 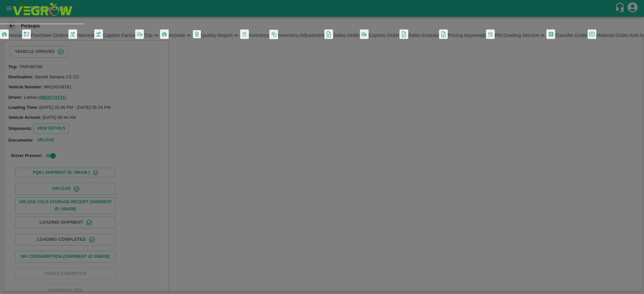 I want to click on img: qualityReport, so click(x=197, y=34).